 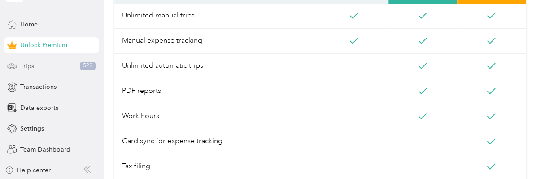 What do you see at coordinates (217, 91) in the screenshot?
I see `span: PDF reports` at bounding box center [217, 91].